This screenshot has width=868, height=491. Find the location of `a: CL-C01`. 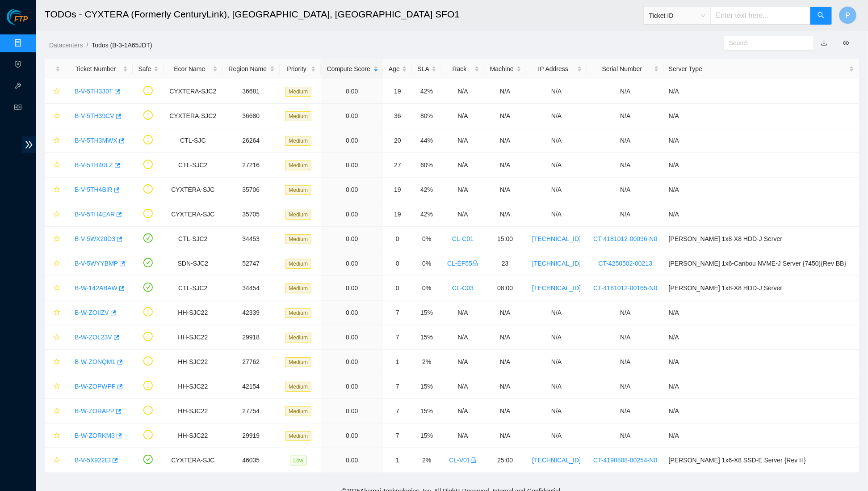

a: CL-C01 is located at coordinates (462, 239).